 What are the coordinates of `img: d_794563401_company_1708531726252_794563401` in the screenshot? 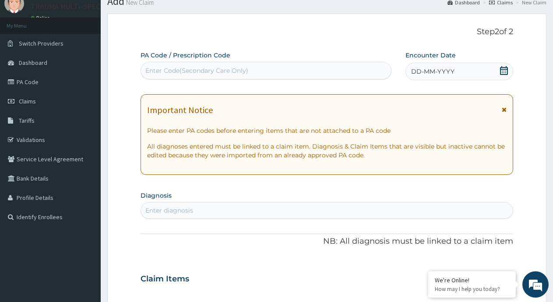 It's located at (26, 55).